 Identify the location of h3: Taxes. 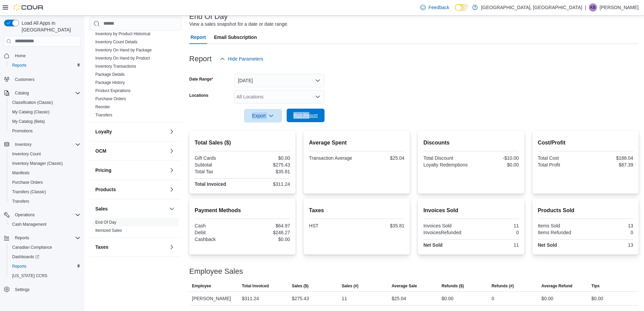
(102, 247).